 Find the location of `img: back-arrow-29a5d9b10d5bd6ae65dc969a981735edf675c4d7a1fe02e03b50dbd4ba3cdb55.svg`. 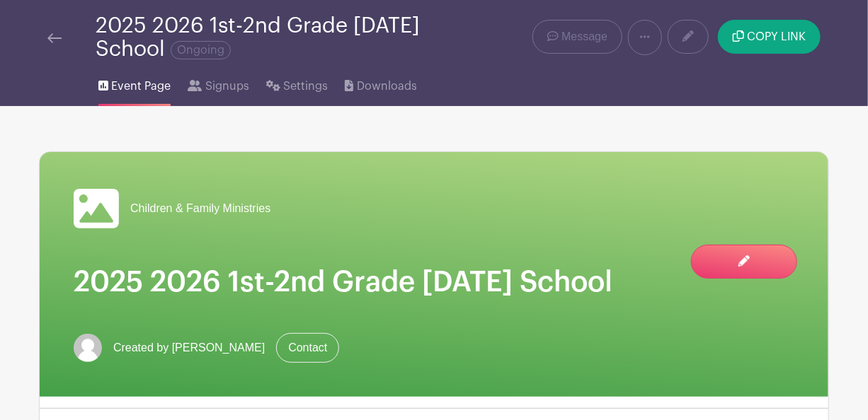

img: back-arrow-29a5d9b10d5bd6ae65dc969a981735edf675c4d7a1fe02e03b50dbd4ba3cdb55.svg is located at coordinates (54, 38).